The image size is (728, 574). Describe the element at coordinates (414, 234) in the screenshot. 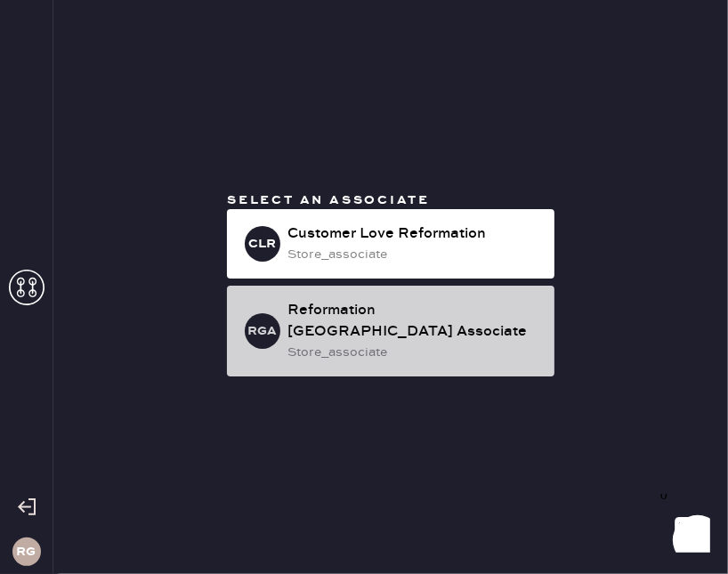

I see `div: Customer Love Reformation` at that location.